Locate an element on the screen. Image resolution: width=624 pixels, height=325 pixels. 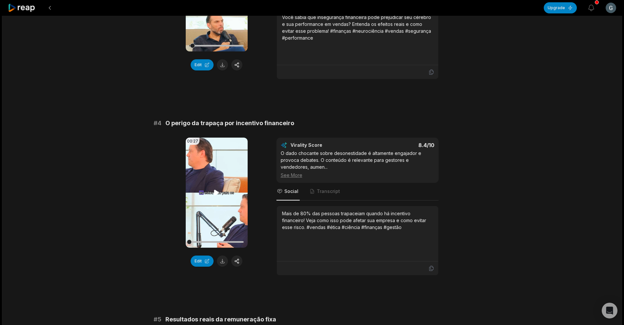
button: Upgrade is located at coordinates (560, 8).